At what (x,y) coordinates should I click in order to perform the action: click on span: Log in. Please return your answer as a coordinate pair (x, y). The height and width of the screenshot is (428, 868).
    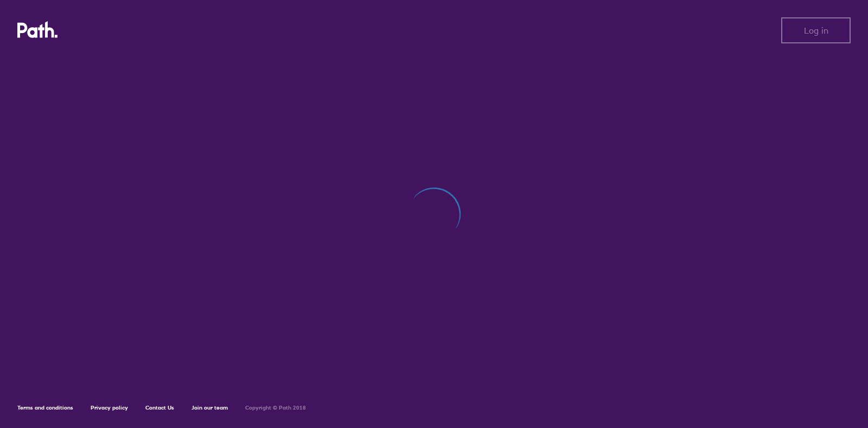
    Looking at the image, I should click on (816, 30).